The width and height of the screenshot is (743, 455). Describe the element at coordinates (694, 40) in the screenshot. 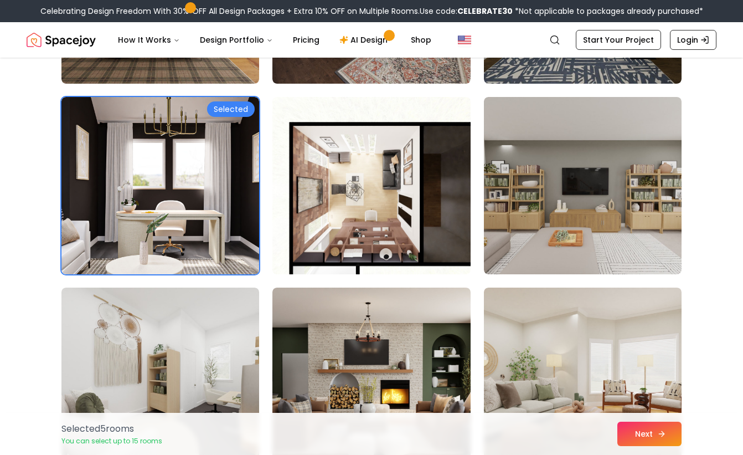

I see `a: Login` at that location.